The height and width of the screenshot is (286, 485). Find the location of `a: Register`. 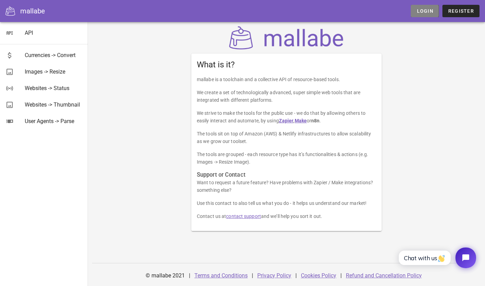

a: Register is located at coordinates (461, 11).